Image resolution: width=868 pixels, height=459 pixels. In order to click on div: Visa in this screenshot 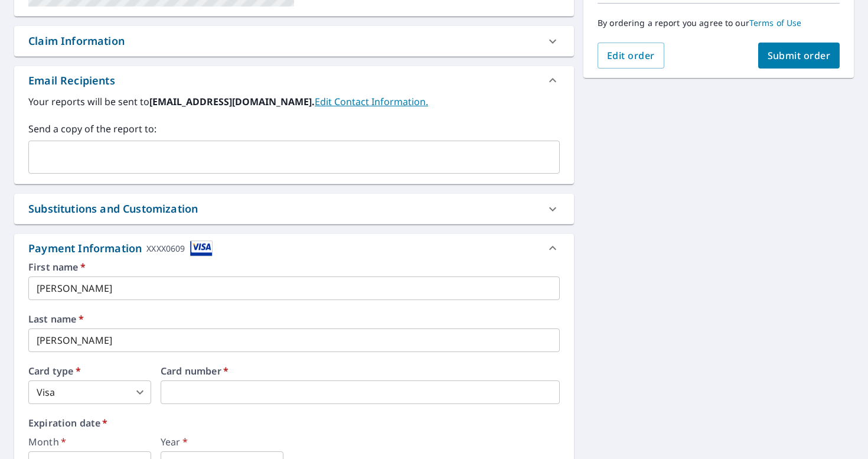, I will do `click(90, 393)`.